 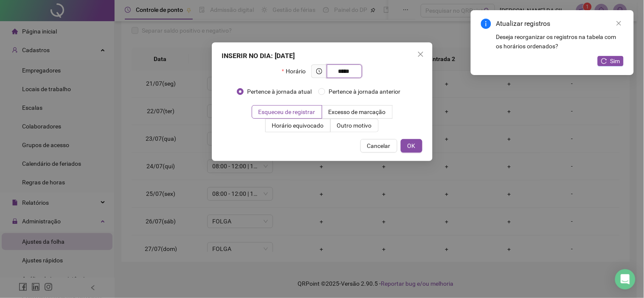 What do you see at coordinates (560, 24) in the screenshot?
I see `div: Atualizar registros` at bounding box center [560, 24].